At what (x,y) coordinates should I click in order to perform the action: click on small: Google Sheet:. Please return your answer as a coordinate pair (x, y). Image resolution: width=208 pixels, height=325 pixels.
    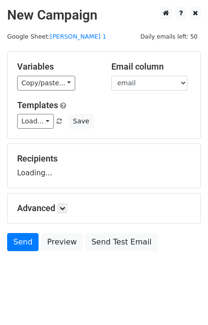
    Looking at the image, I should click on (57, 36).